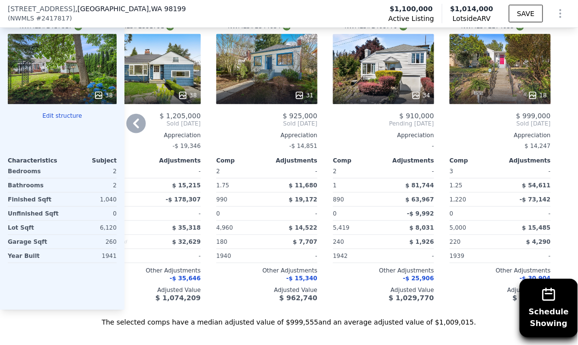 This screenshot has width=578, height=345. I want to click on span: $1,014,000, so click(472, 9).